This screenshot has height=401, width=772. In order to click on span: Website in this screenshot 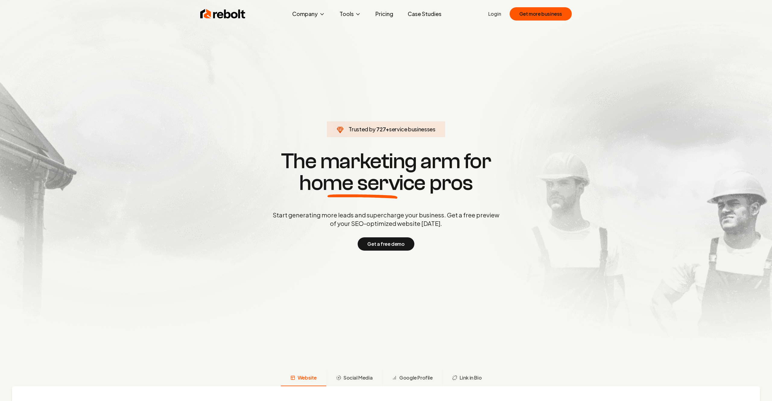, I will do `click(307, 377)`.